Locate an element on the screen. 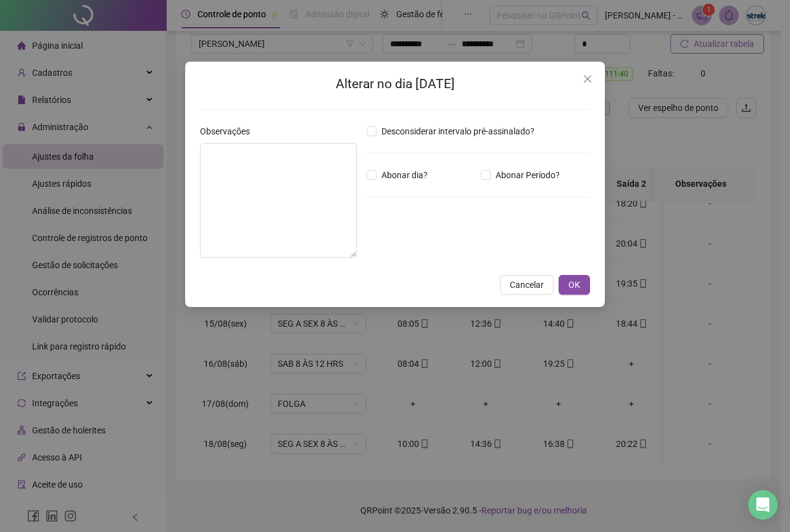 The width and height of the screenshot is (790, 532). span: OK is located at coordinates (574, 285).